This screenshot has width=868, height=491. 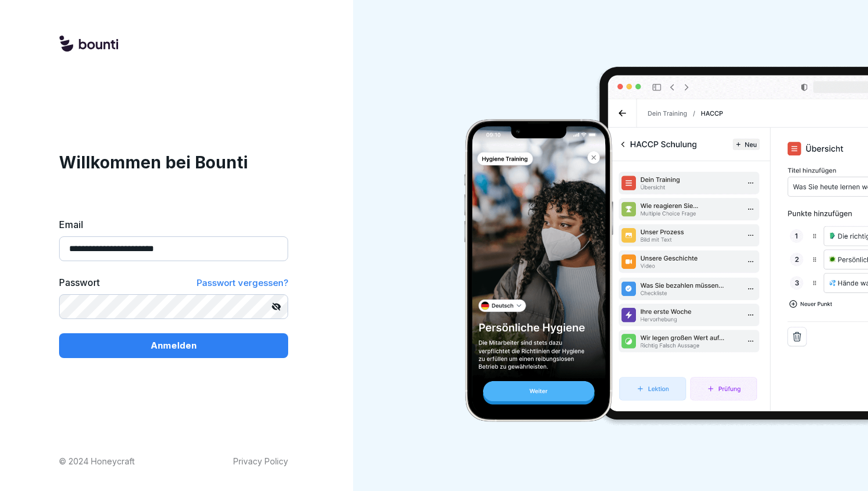 I want to click on label: Email, so click(x=173, y=225).